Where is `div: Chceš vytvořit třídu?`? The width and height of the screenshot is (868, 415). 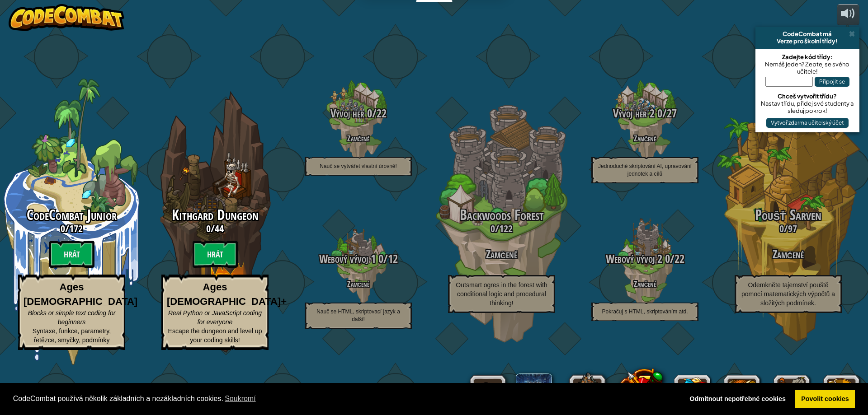
div: Chceš vytvořit třídu? is located at coordinates (808, 96).